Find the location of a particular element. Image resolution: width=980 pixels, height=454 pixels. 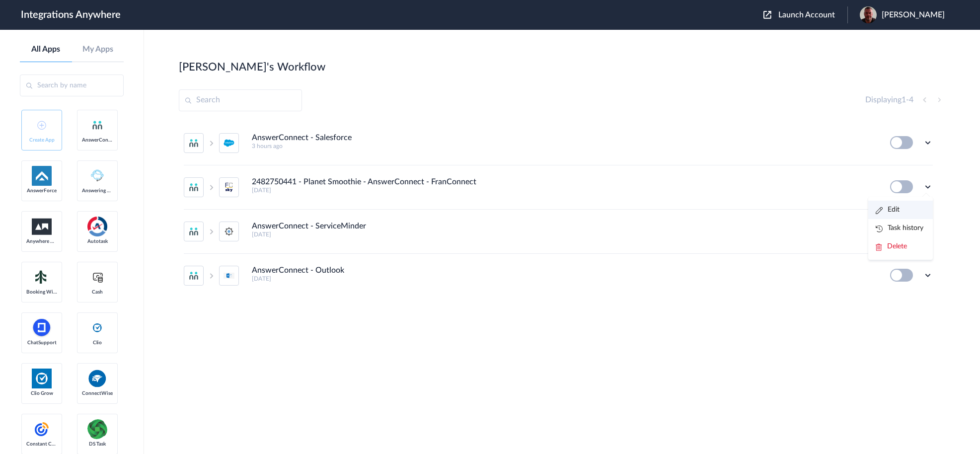

h4: 2482750441 - Planet Smoothie - AnswerConnect - FranConnect is located at coordinates (364, 182).